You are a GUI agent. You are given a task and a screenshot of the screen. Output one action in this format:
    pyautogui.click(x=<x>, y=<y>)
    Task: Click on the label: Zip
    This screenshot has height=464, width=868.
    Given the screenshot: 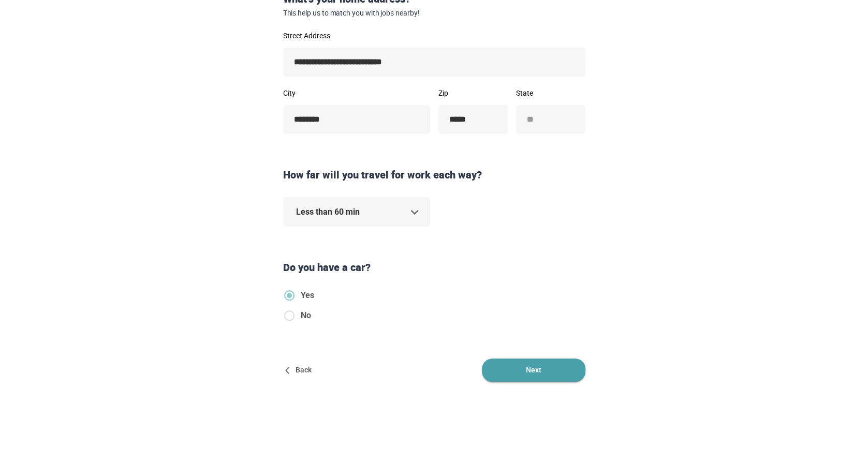 What is the action you would take?
    pyautogui.click(x=473, y=93)
    